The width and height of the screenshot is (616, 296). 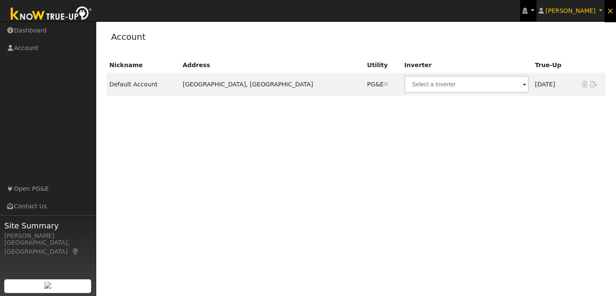 I want to click on div: Address, so click(x=272, y=65).